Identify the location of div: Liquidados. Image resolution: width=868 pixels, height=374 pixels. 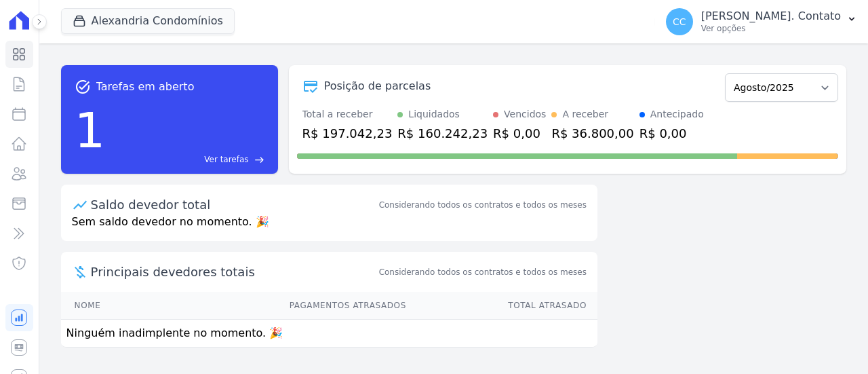
(434, 114).